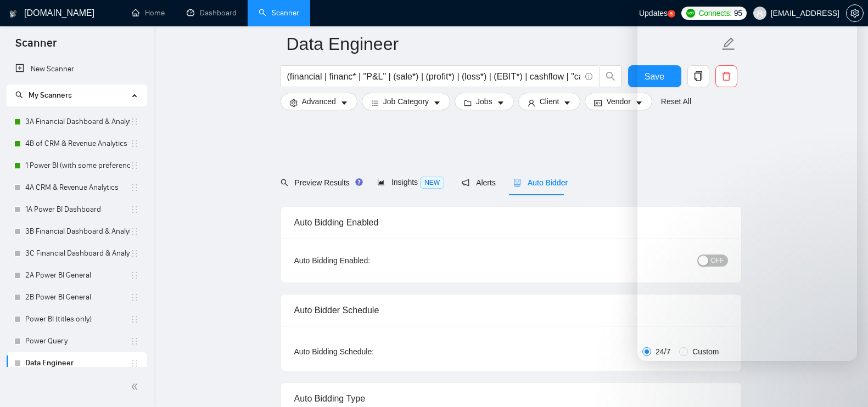 The height and width of the screenshot is (407, 868). What do you see at coordinates (76, 122) in the screenshot?
I see `li: 3A Financial Dashboard & Analytics` at bounding box center [76, 122].